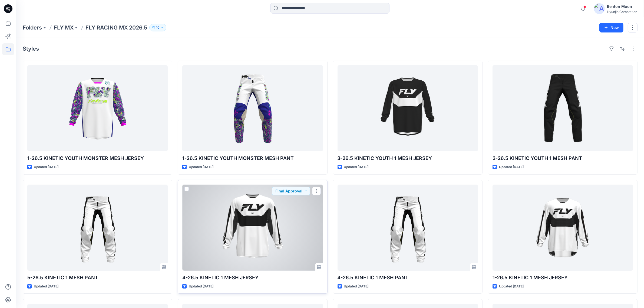  Describe the element at coordinates (407, 228) in the screenshot. I see `a: 4-26.5 KINETIC 1 MESH PANT` at that location.